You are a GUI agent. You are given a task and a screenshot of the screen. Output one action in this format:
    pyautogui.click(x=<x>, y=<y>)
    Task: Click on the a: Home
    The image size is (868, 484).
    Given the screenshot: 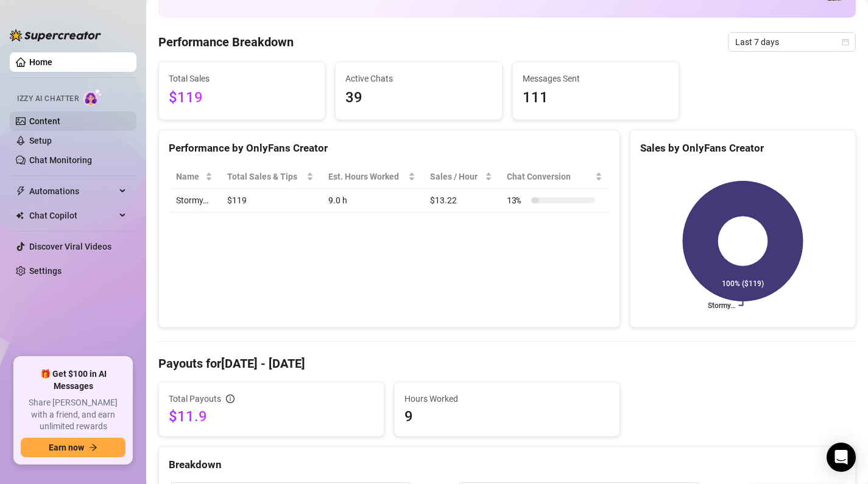 What is the action you would take?
    pyautogui.click(x=41, y=62)
    